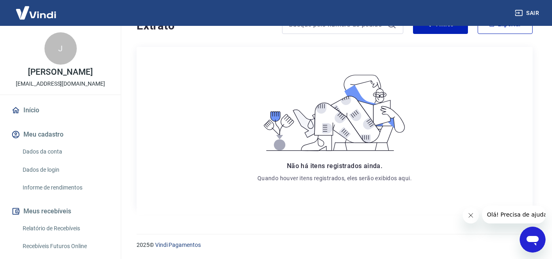  I want to click on span: Não há itens registrados ainda., so click(334, 166).